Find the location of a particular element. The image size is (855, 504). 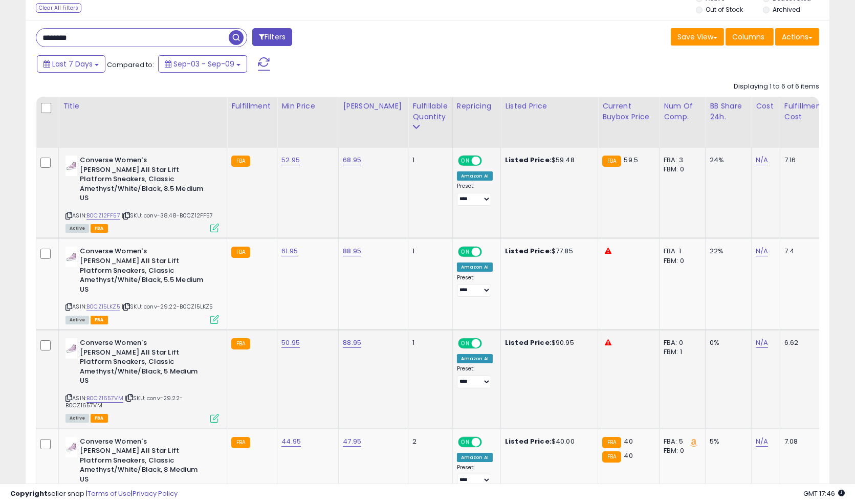

span: 2025-09-17 17:46 GMT is located at coordinates (824, 493).